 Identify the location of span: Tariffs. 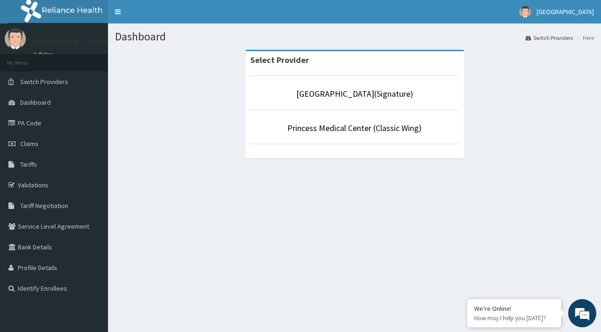
(29, 164).